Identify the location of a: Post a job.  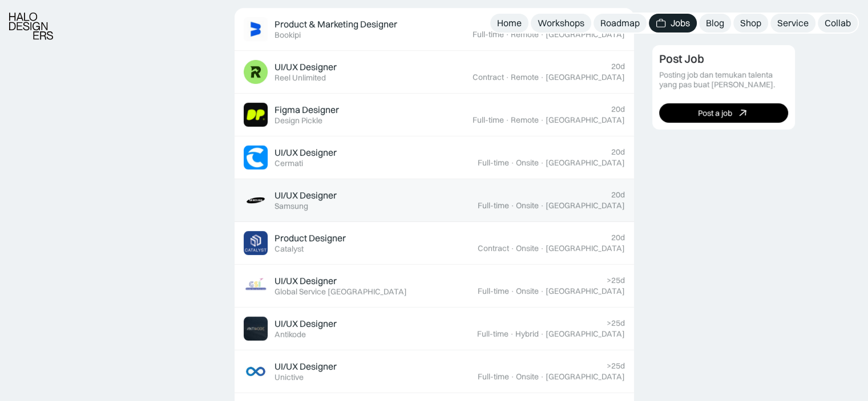
(724, 114).